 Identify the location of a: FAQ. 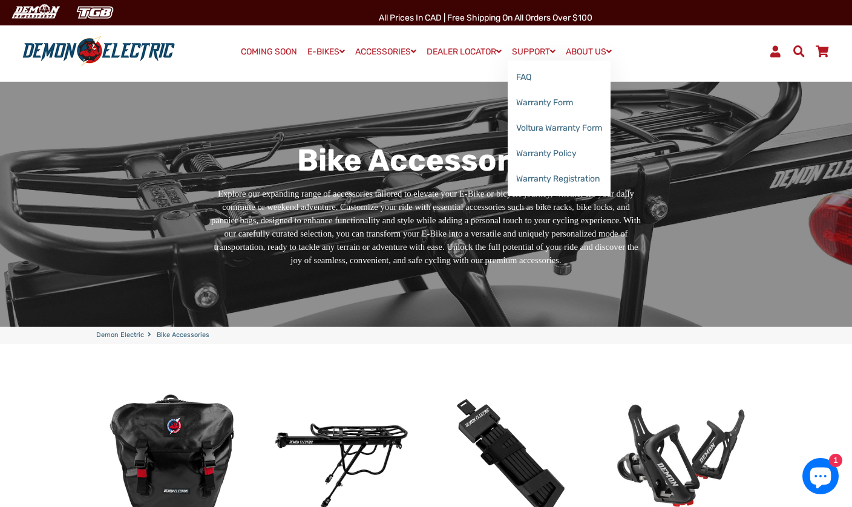
(559, 77).